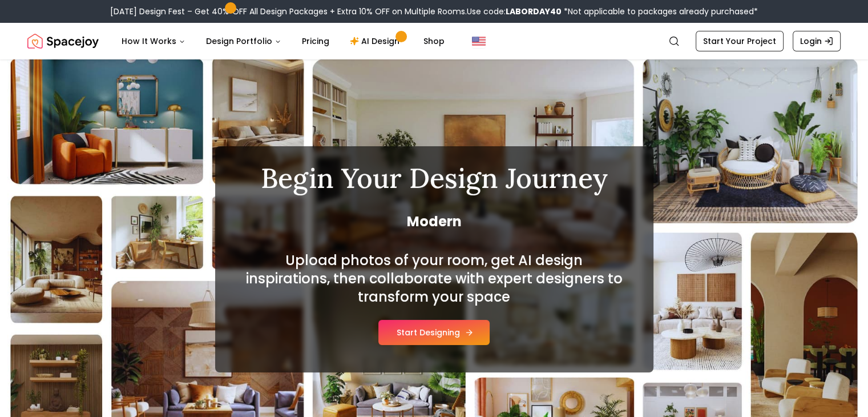 This screenshot has width=868, height=417. What do you see at coordinates (514, 11) in the screenshot?
I see `span: Use code:` at bounding box center [514, 11].